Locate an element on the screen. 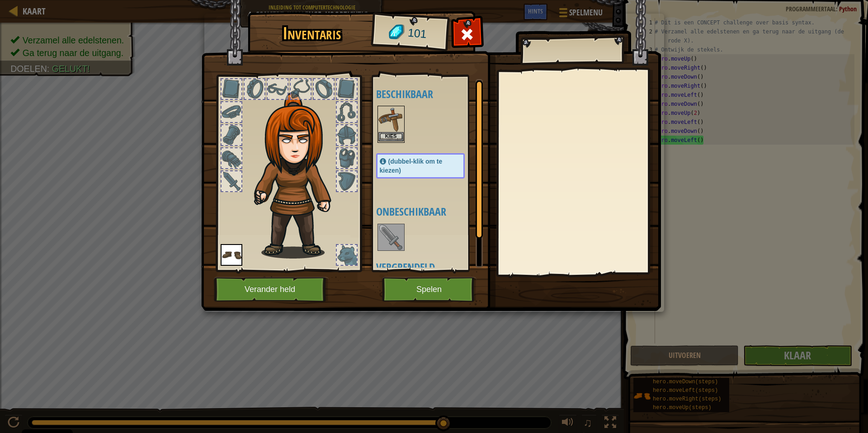  h4: Onbeschikbaar is located at coordinates (430, 212).